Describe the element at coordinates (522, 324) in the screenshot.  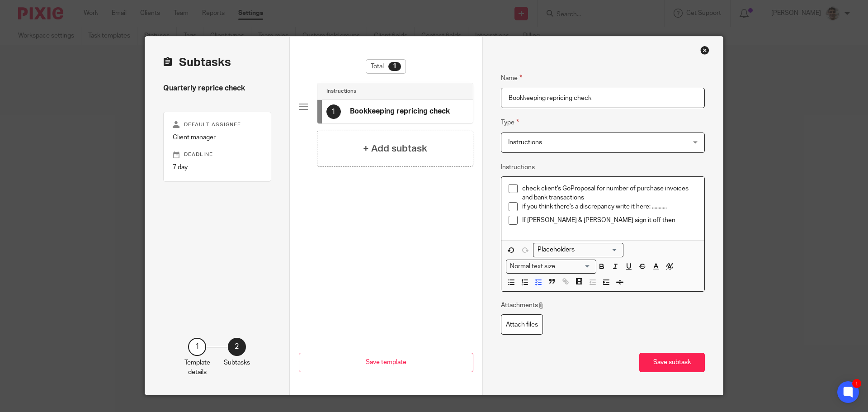
I see `label: Attach files` at that location.